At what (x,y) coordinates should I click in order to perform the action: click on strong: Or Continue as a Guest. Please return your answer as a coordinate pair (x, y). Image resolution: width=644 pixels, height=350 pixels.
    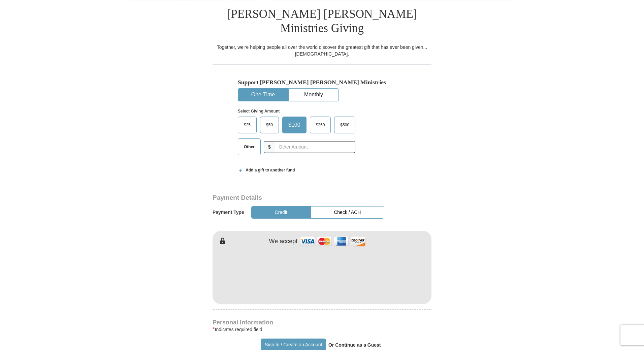
    Looking at the image, I should click on (355, 345).